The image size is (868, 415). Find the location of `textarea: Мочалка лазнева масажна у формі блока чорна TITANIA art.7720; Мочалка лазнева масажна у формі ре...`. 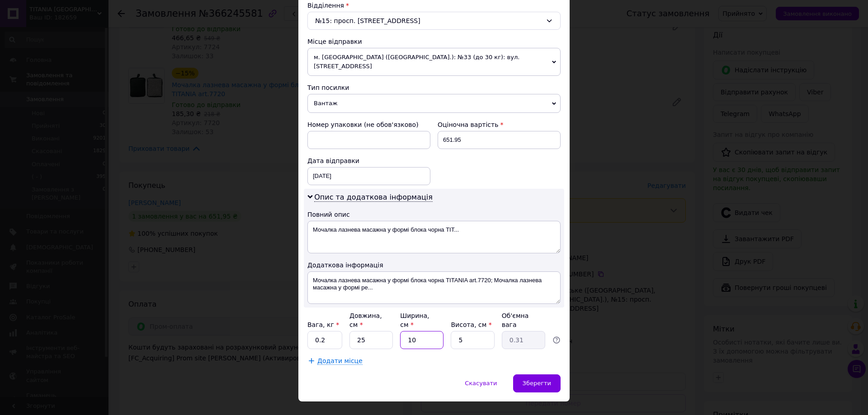

textarea: Мочалка лазнева масажна у формі блока чорна TITANIA art.7720; Мочалка лазнева масажна у формі ре... is located at coordinates (434, 288).